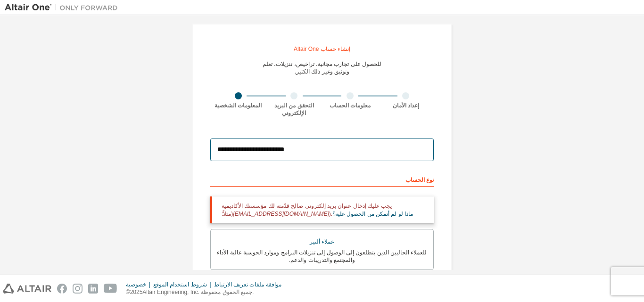 This screenshot has width=644, height=302. What do you see at coordinates (110, 288) in the screenshot?
I see `img: youtube.svg` at bounding box center [110, 288].